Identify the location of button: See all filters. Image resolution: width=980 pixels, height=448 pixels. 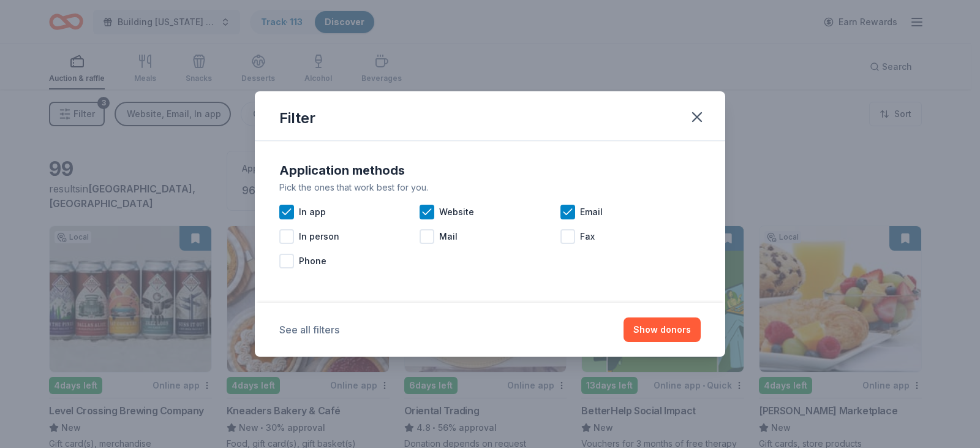
(309, 330).